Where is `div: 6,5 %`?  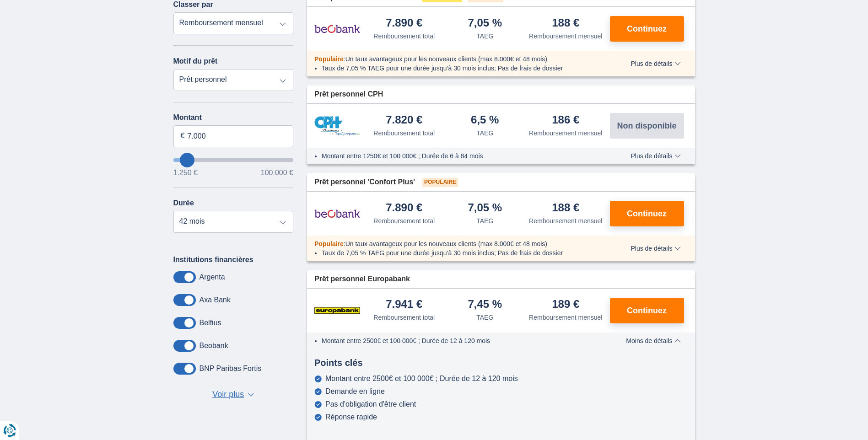 div: 6,5 % is located at coordinates (484, 120).